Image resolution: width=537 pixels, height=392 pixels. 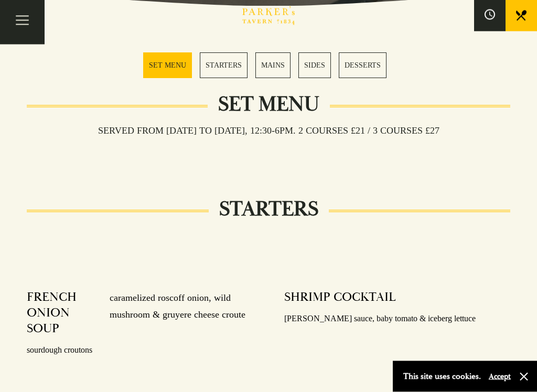 What do you see at coordinates (175, 314) in the screenshot?
I see `p: caramelized roscoff onion, wild mushroom & gruyere cheese croute` at bounding box center [175, 314].